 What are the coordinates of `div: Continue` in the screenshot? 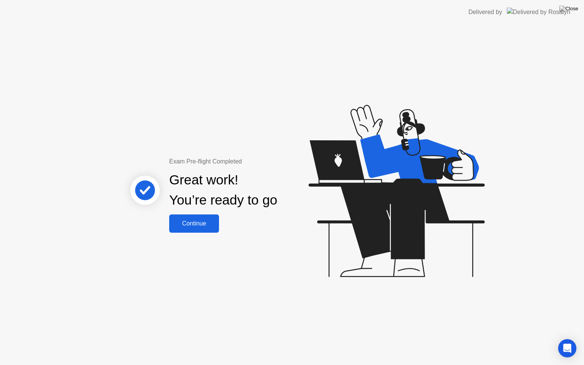 It's located at (194, 224).